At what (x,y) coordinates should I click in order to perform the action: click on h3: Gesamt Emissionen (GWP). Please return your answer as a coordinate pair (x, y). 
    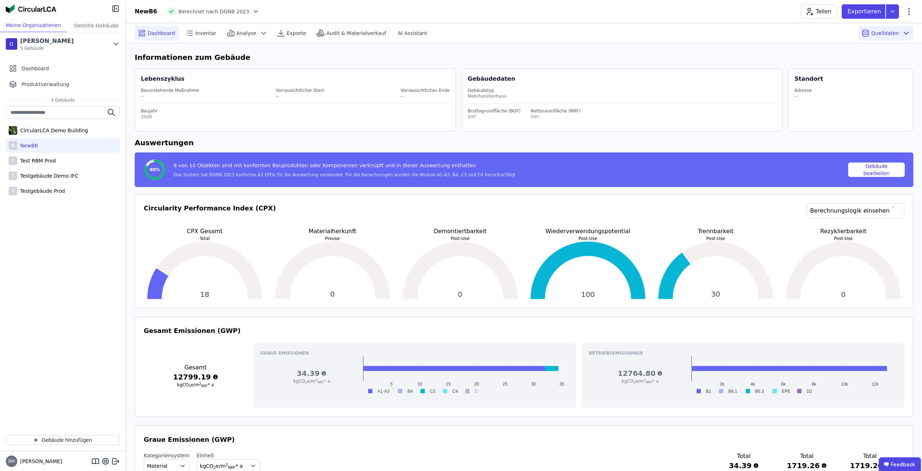
    Looking at the image, I should click on (524, 331).